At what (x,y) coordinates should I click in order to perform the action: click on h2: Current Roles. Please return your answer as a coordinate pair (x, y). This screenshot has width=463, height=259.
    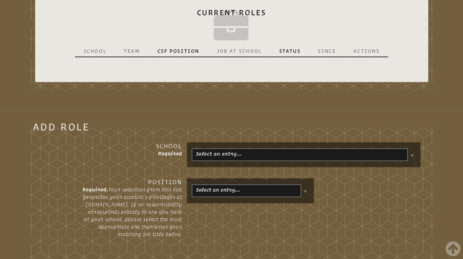
    Looking at the image, I should click on (232, 25).